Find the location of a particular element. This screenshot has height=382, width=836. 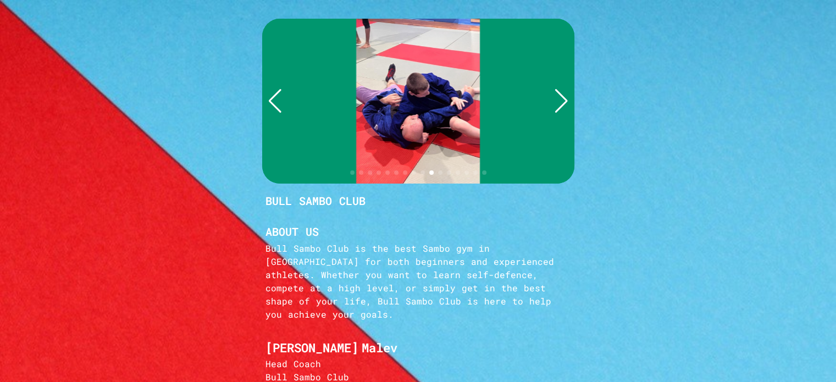

div: Head Coach is located at coordinates (418, 364).